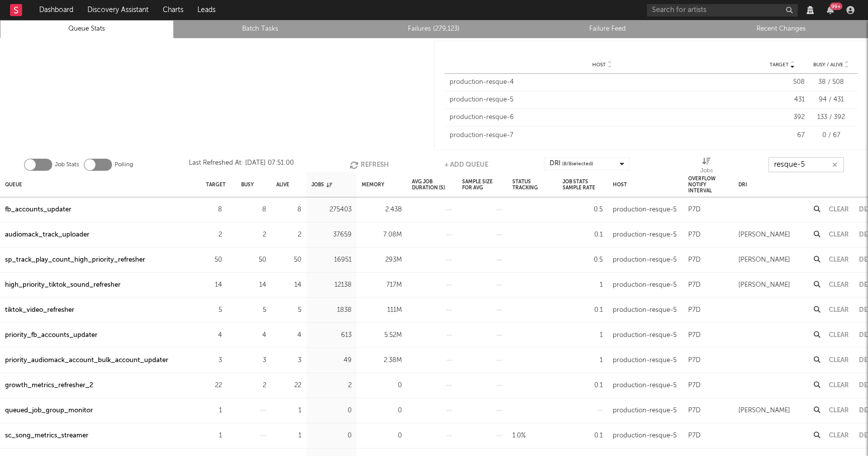 The image size is (868, 456). Describe the element at coordinates (52, 336) in the screenshot. I see `div: priority_fb_accounts_updater` at that location.